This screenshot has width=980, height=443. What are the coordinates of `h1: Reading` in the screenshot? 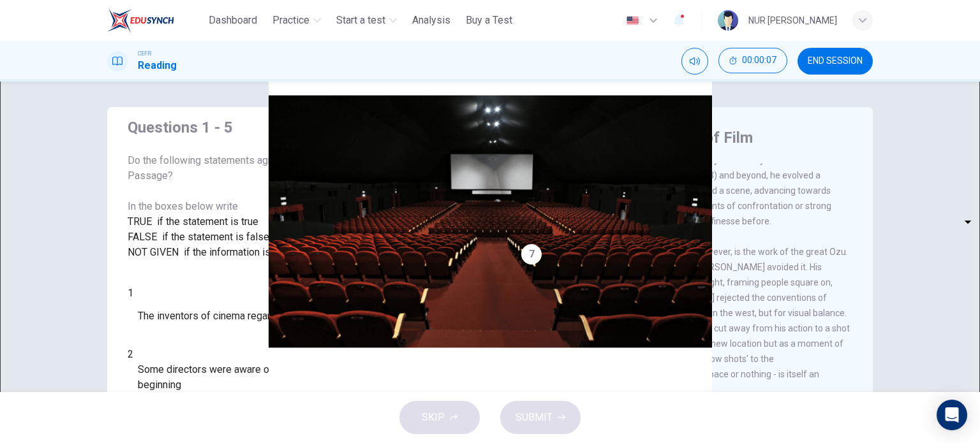 It's located at (157, 66).